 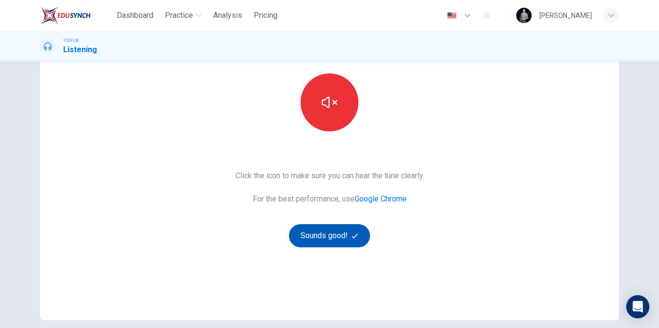 I want to click on button: Pricing, so click(x=266, y=15).